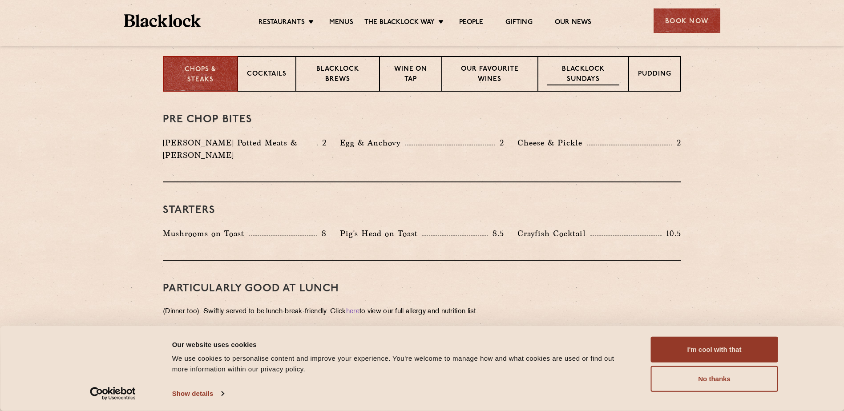  I want to click on div: Our website uses cookies, so click(401, 344).